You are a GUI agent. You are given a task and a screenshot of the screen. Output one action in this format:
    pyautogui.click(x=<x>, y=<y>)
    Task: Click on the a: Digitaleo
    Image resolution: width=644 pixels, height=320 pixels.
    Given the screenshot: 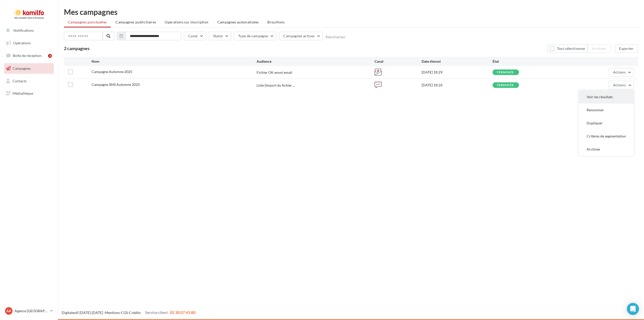 What is the action you would take?
    pyautogui.click(x=68, y=312)
    